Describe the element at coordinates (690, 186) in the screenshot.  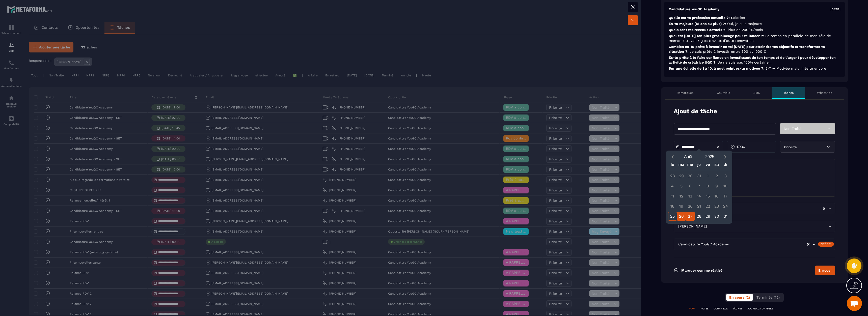
I see `div: 6` at that location.